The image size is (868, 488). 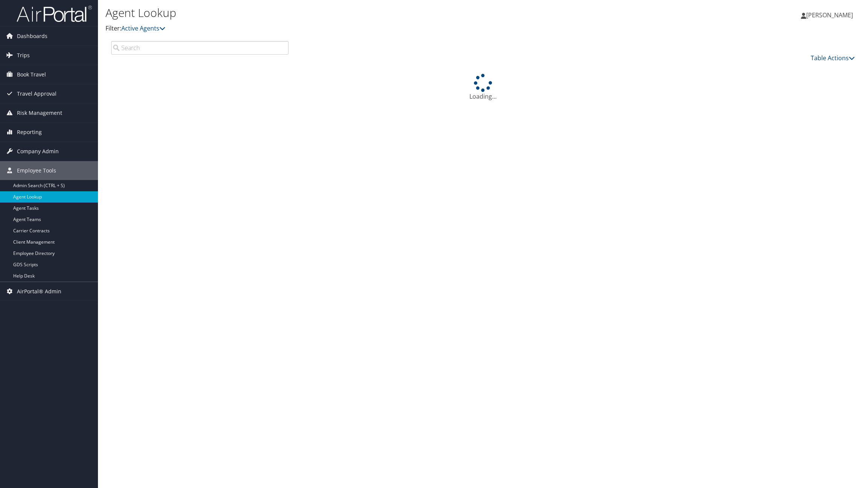 What do you see at coordinates (32, 36) in the screenshot?
I see `span: Dashboards` at bounding box center [32, 36].